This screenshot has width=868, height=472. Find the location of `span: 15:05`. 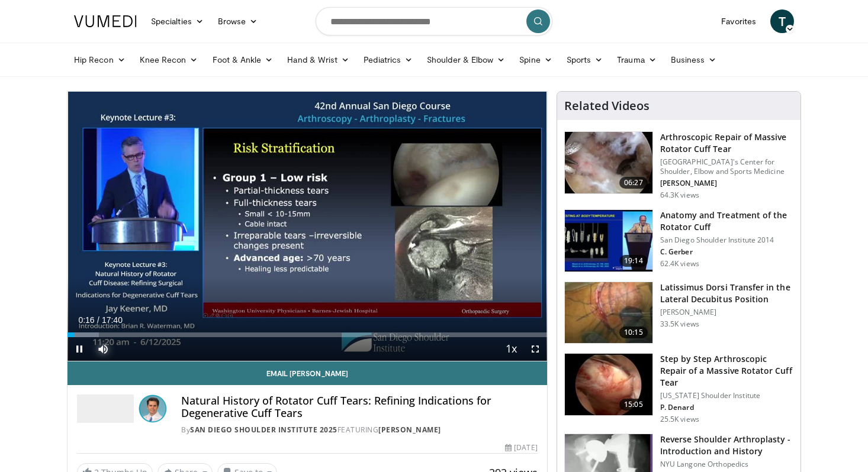

span: 15:05 is located at coordinates (633, 405).